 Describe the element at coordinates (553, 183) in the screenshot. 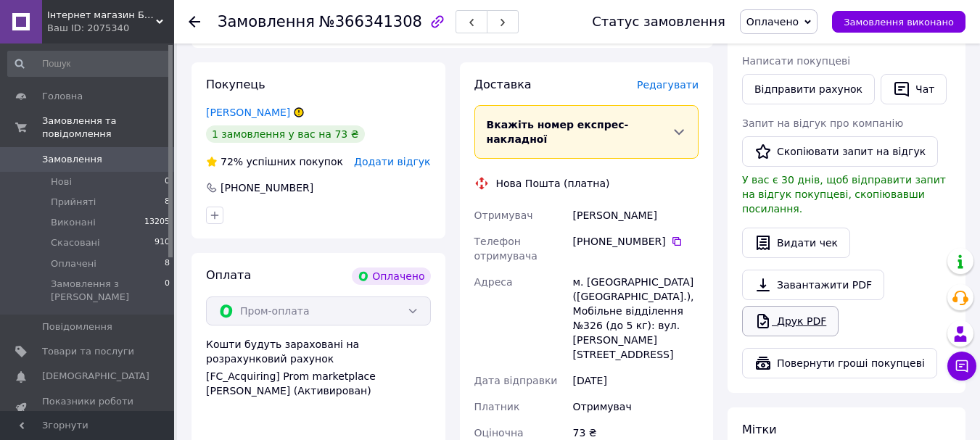

I see `div: Нова Пошта (платна)` at that location.